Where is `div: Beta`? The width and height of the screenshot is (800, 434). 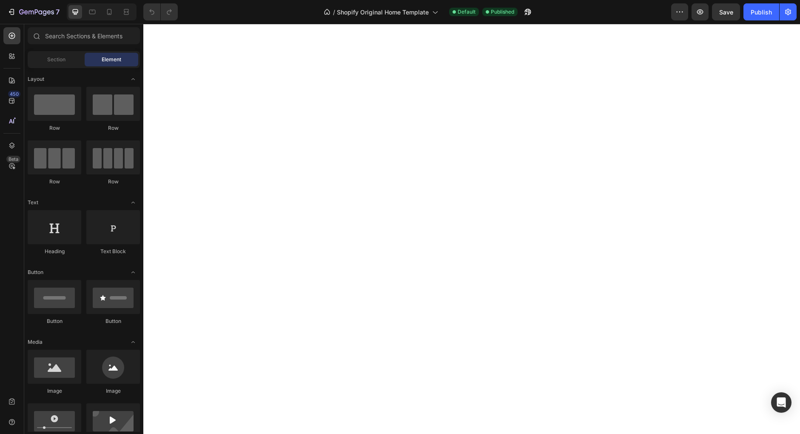 div: Beta is located at coordinates (13, 159).